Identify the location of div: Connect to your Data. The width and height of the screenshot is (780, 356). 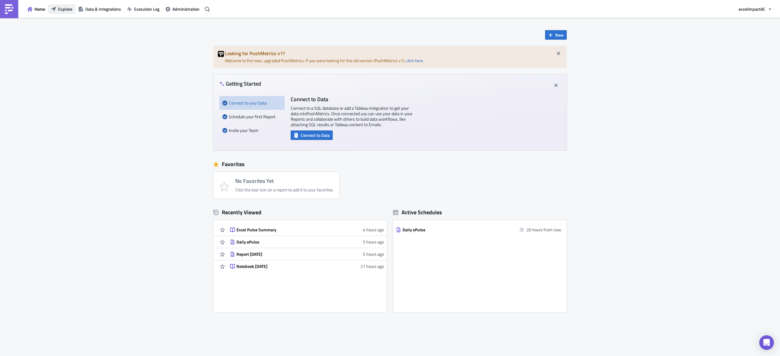
(252, 103).